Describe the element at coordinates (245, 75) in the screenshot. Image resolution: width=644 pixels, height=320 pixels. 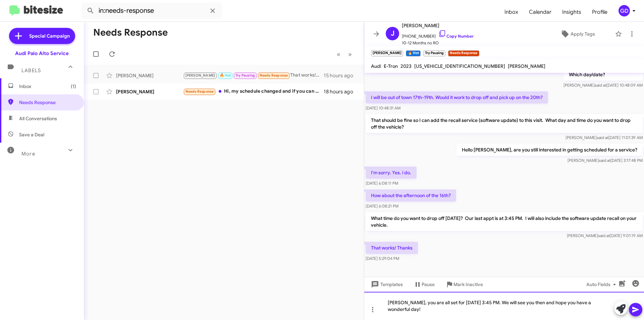
I see `span: Try Pausing` at that location.